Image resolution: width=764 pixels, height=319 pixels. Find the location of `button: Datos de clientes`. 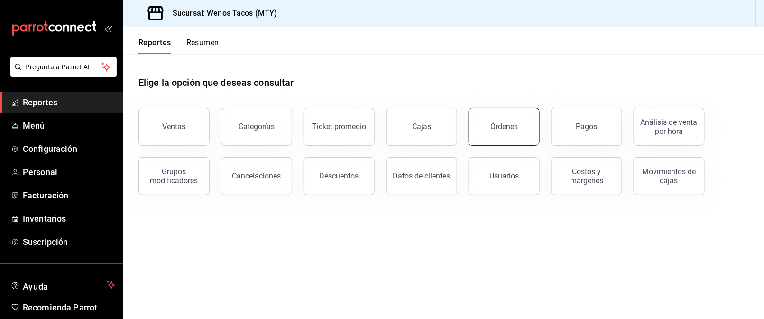

button: Datos de clientes is located at coordinates (421, 176).